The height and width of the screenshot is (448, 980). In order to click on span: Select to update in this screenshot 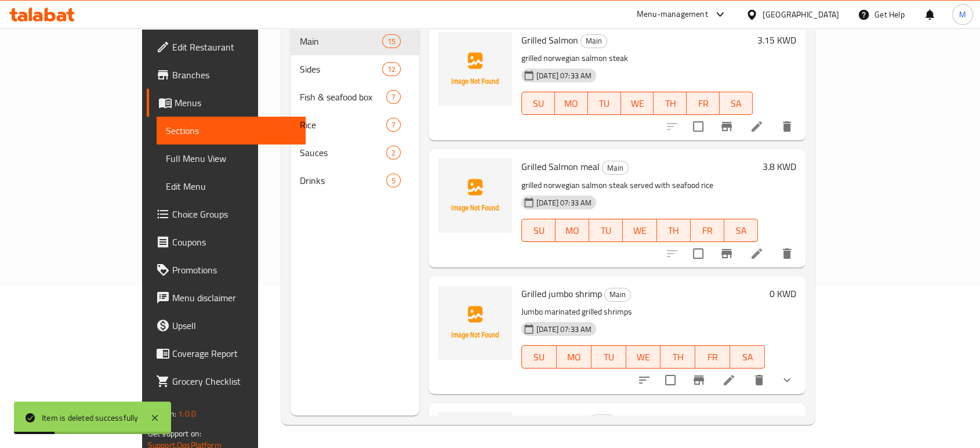, I will do `click(698, 126)`.